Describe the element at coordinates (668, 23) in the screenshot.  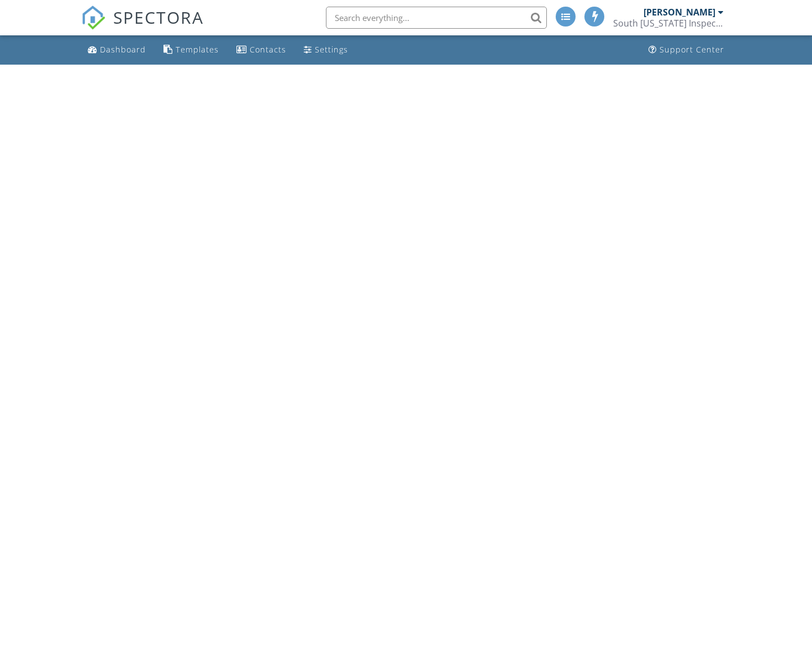
I see `div: South Florida Inspectors` at that location.